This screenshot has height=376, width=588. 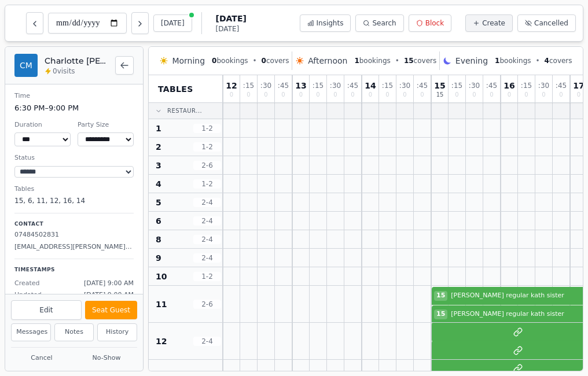 I want to click on span: 3, so click(x=159, y=166).